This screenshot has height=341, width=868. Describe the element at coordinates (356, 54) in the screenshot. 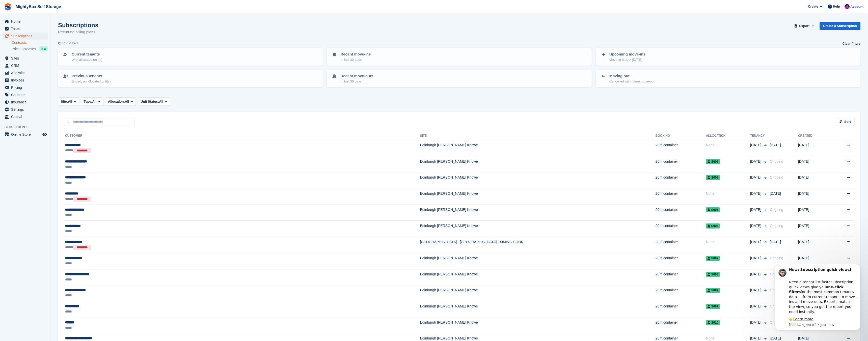

I see `p: Recent move-ins` at that location.